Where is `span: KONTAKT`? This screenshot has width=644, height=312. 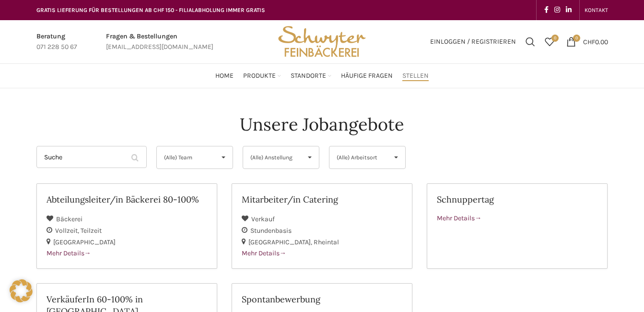
span: KONTAKT is located at coordinates (596, 10).